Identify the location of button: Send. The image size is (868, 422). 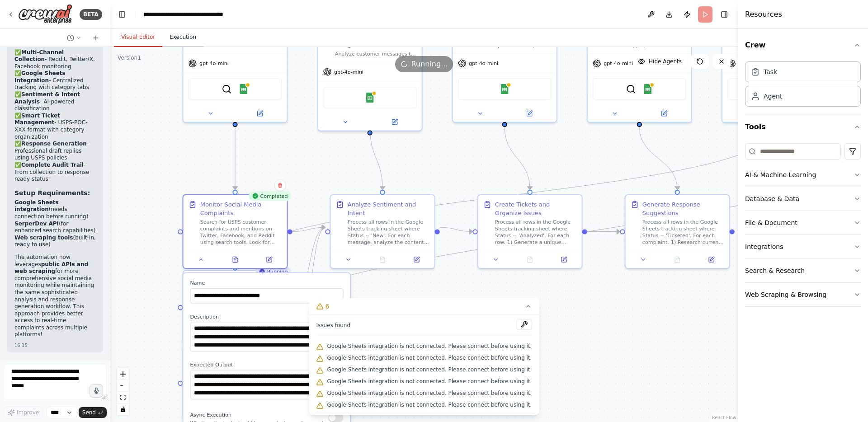
(93, 412).